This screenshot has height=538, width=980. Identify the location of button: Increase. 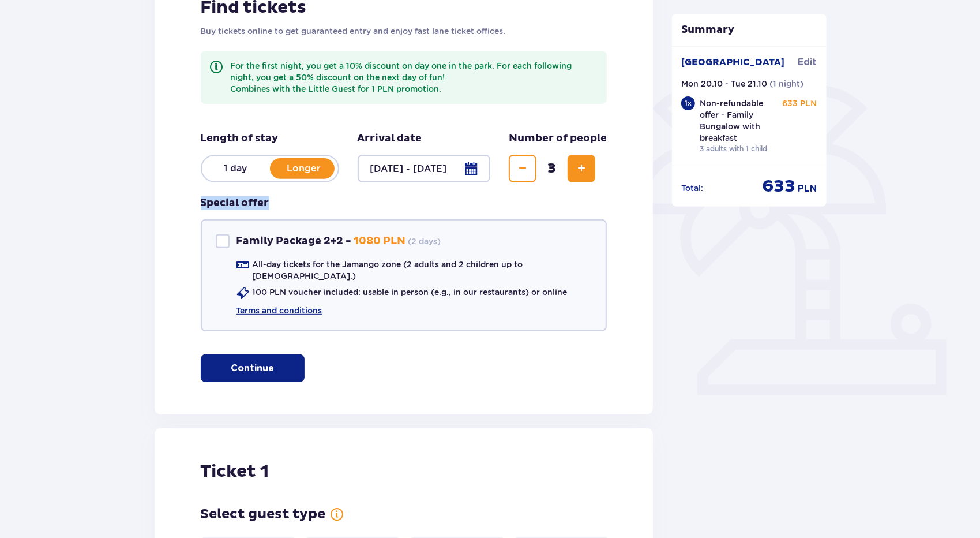
(581, 169).